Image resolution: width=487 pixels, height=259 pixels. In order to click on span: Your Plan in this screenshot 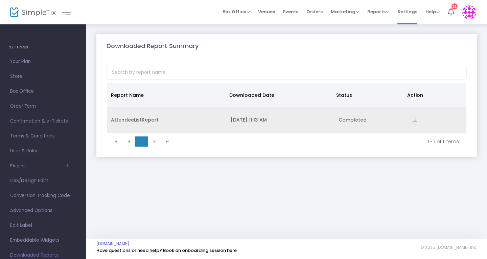, I will do `click(43, 62)`.